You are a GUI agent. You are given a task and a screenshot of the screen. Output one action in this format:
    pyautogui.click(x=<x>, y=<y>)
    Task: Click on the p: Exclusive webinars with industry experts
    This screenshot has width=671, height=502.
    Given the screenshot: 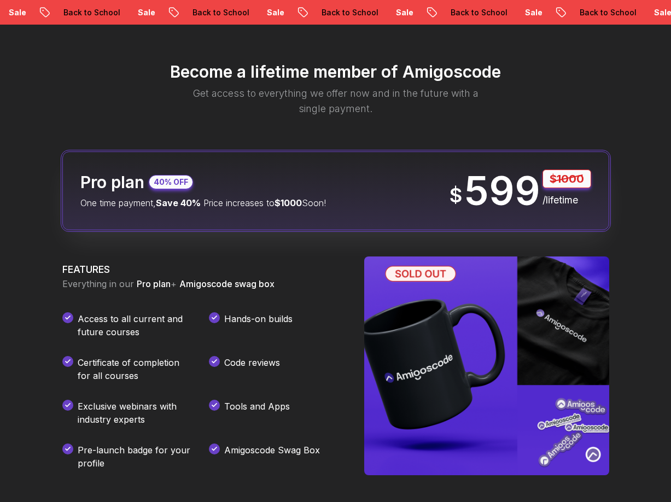 What is the action you would take?
    pyautogui.click(x=134, y=413)
    